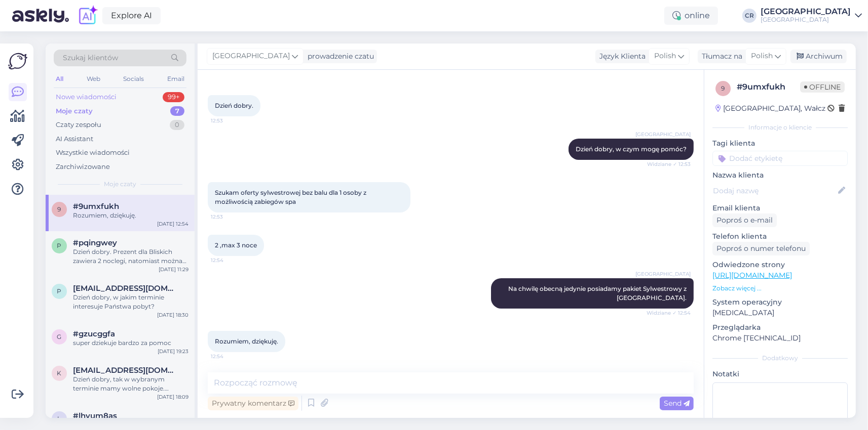 The image size is (868, 430). I want to click on span: Widziane ✓ 12:54, so click(668, 312).